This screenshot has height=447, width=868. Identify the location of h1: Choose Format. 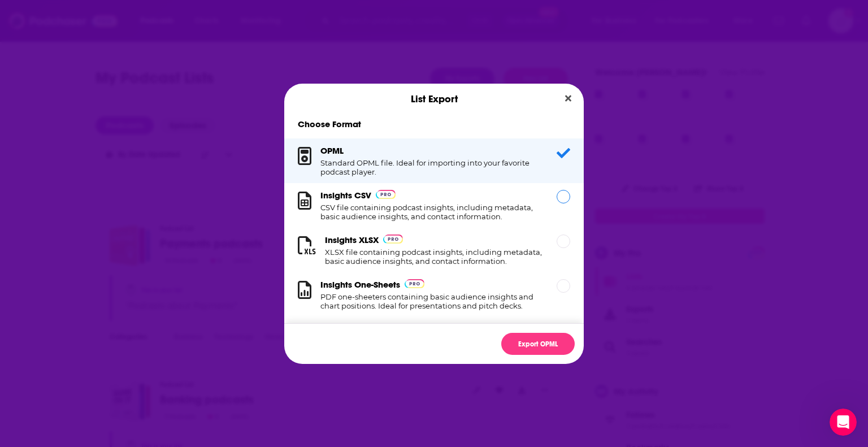
(434, 124).